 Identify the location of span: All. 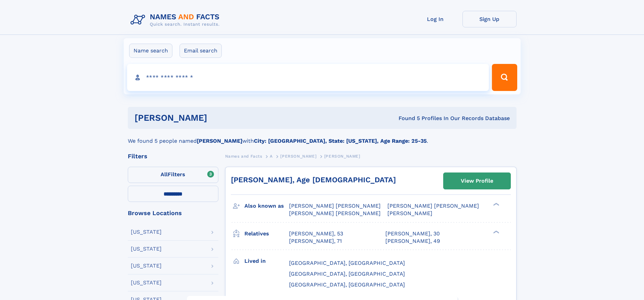
(164, 174).